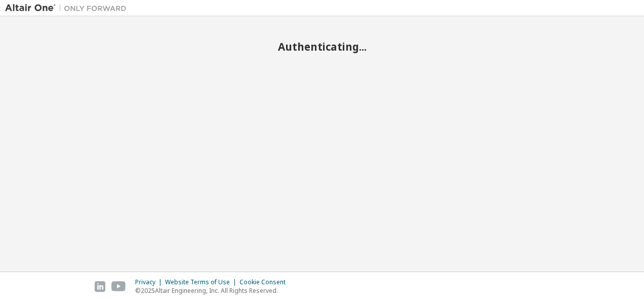  What do you see at coordinates (118, 286) in the screenshot?
I see `img: youtube.svg` at bounding box center [118, 286].